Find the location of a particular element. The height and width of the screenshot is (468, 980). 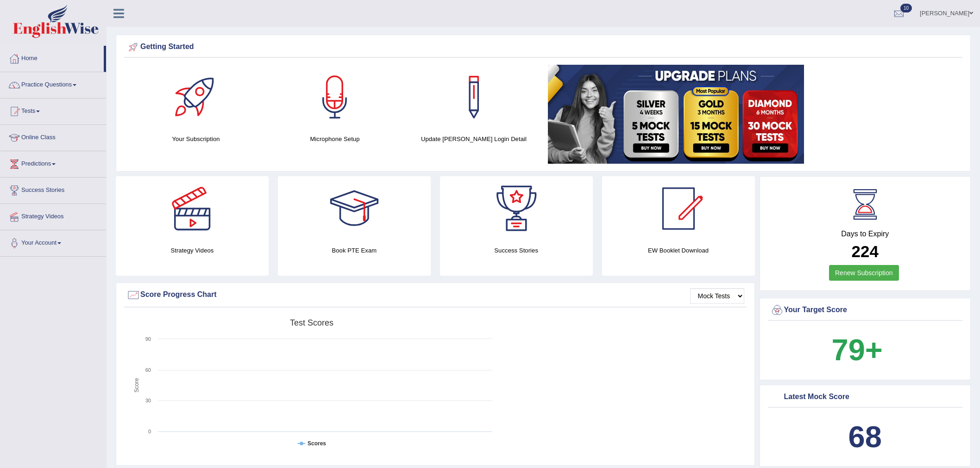

b: 79+ is located at coordinates (857, 350).